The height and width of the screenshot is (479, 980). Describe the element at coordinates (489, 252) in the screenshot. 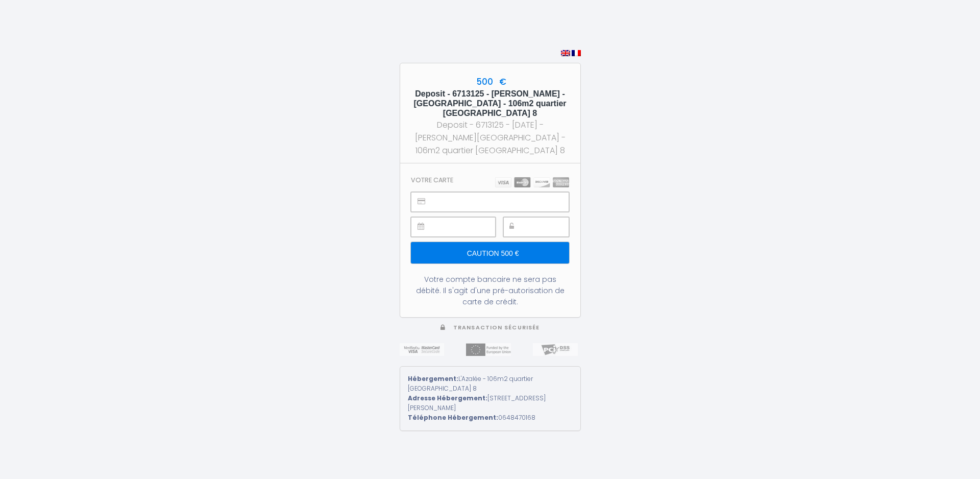

I see `input: Caution 500 €` at that location.